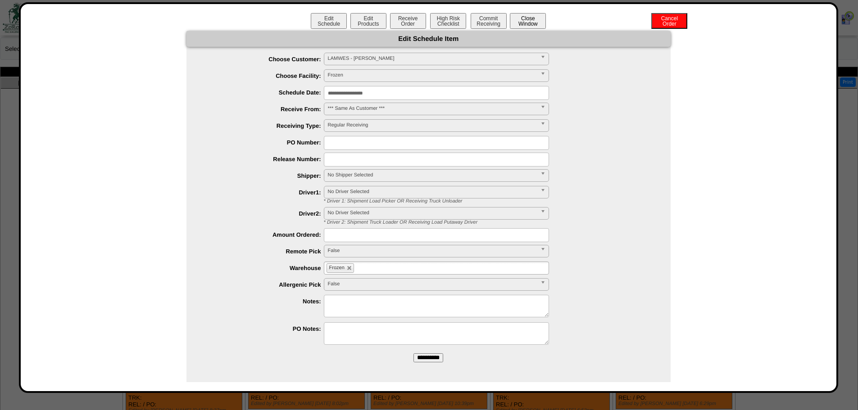 The height and width of the screenshot is (410, 858). I want to click on a: CloseWindow, so click(528, 23).